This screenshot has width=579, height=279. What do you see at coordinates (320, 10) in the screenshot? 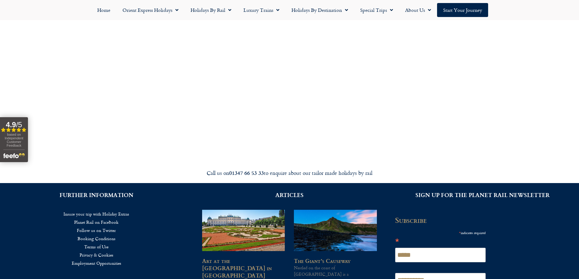
I see `a: Holidays by Destination` at bounding box center [320, 10].